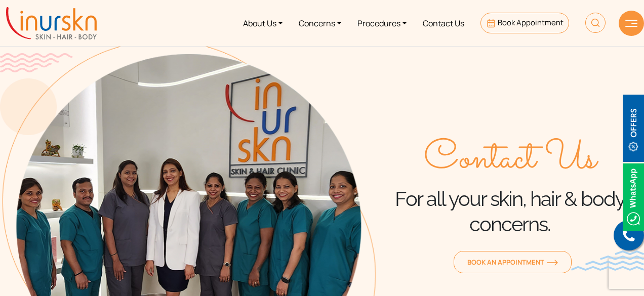 This screenshot has width=644, height=296. What do you see at coordinates (595, 23) in the screenshot?
I see `img: HeaderSearch` at bounding box center [595, 23].